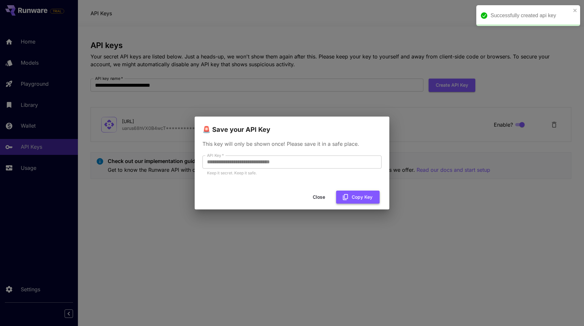  What do you see at coordinates (292, 126) in the screenshot?
I see `h2: 🚨 Save your API Key` at bounding box center [292, 126].